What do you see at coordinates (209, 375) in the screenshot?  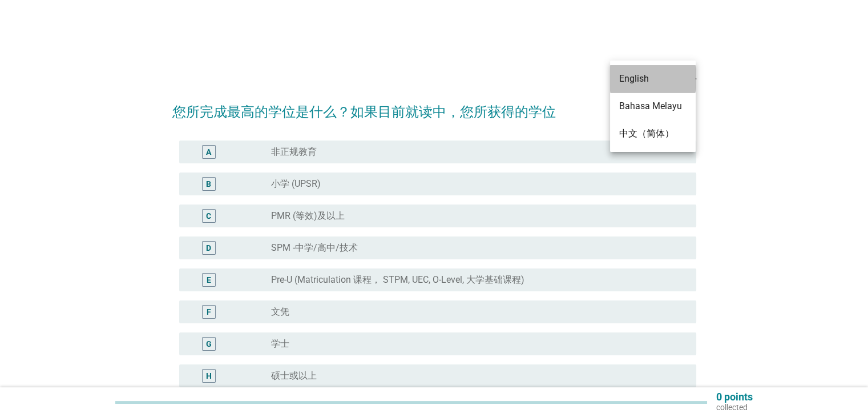 I see `div: H` at bounding box center [209, 375].